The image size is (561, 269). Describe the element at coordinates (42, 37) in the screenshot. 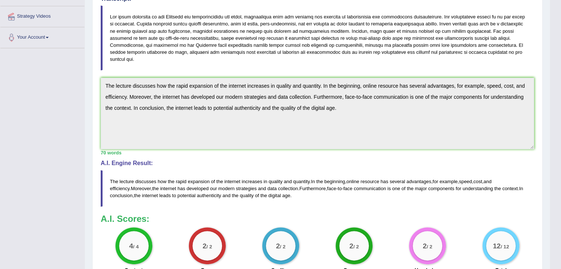

I see `a: Your Account` at that location.